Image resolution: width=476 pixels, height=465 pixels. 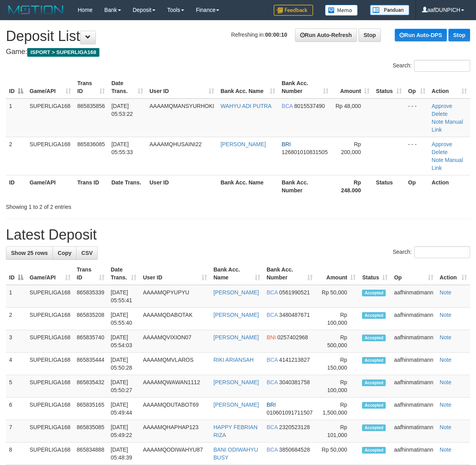 What do you see at coordinates (16, 118) in the screenshot?
I see `td: 1` at bounding box center [16, 118].